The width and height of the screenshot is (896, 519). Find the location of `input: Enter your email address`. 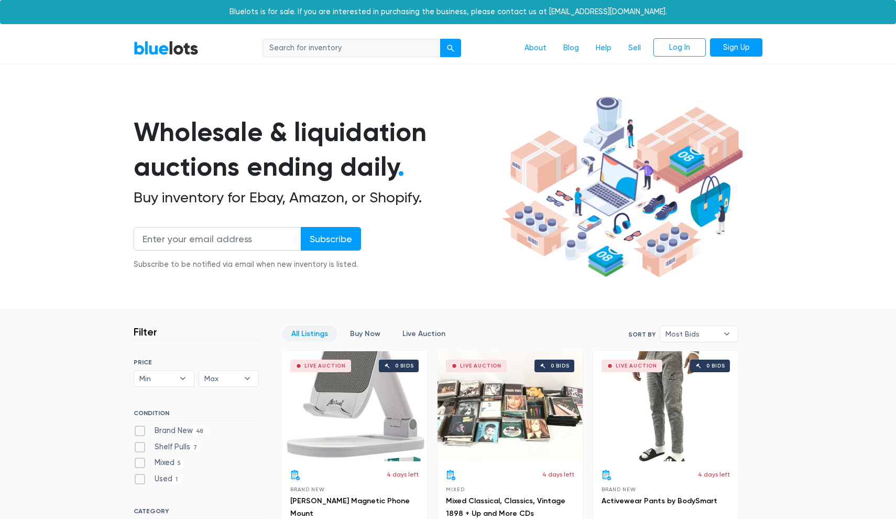

input: Enter your email address is located at coordinates (217, 238).